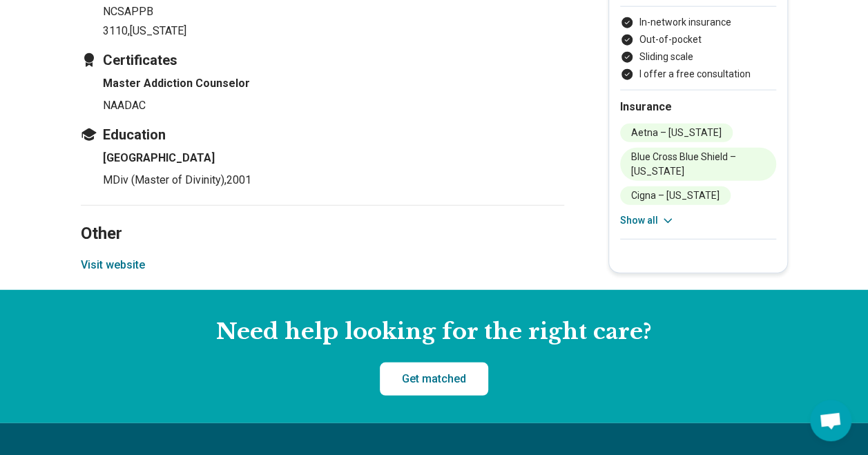  What do you see at coordinates (699, 107) in the screenshot?
I see `h2: Insurance` at bounding box center [699, 107].